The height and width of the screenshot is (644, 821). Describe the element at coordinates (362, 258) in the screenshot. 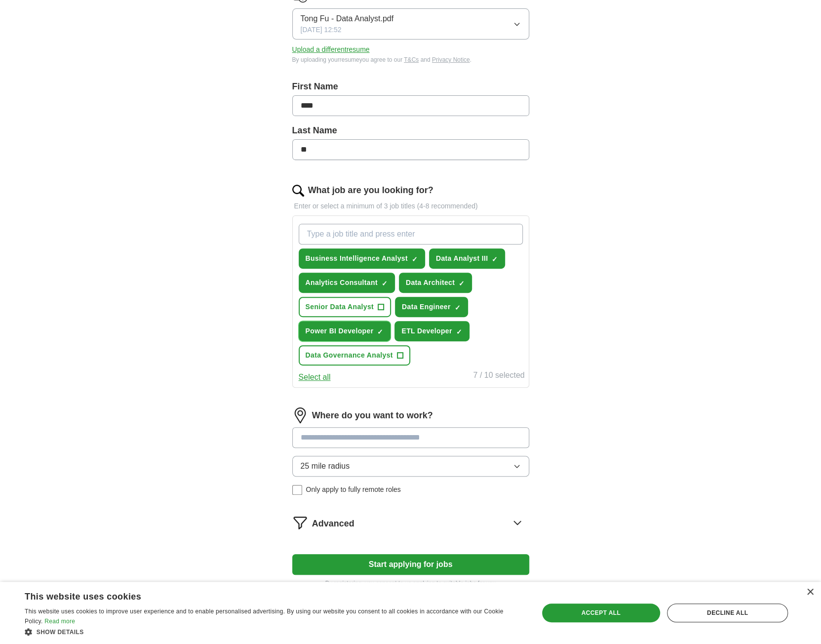

I see `button: Business Intelligence Analyst✓` at that location.